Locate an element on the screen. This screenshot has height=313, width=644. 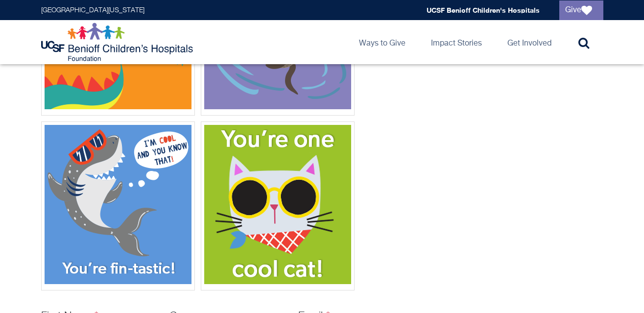
a: Get Involved is located at coordinates (530, 42).